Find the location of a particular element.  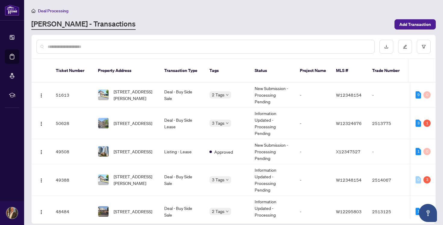

span: Add Transaction is located at coordinates (415, 24).